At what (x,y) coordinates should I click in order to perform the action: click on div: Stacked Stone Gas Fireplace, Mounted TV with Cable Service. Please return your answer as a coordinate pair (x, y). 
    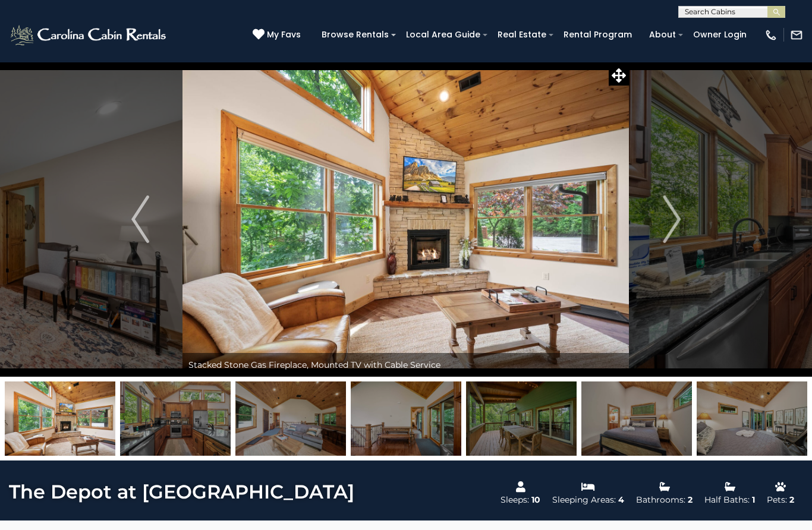
    Looking at the image, I should click on (406, 365).